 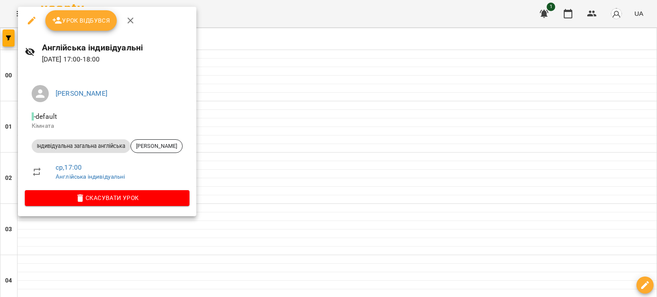 I want to click on button: Скасувати Урок, so click(x=107, y=198).